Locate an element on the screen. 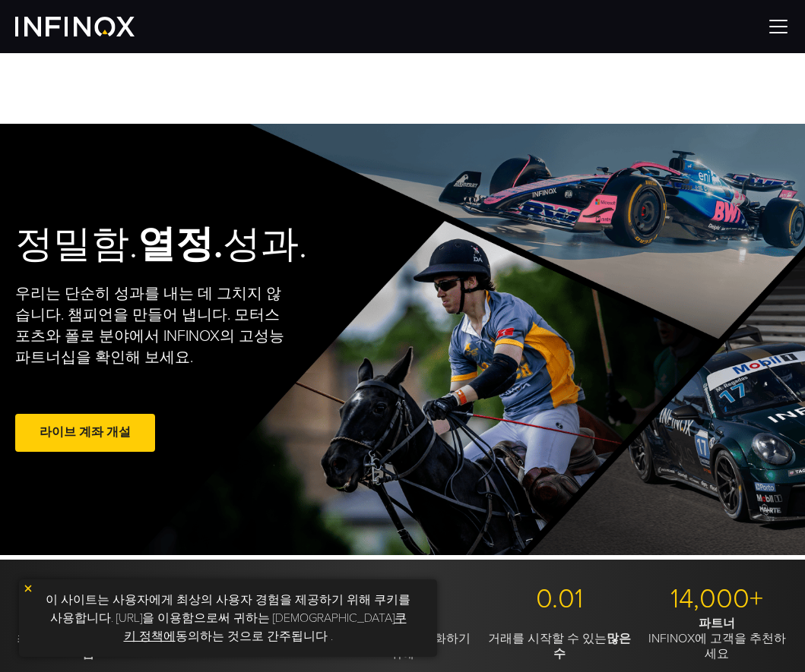 This screenshot has width=805, height=672. font: 파트너 is located at coordinates (717, 623).